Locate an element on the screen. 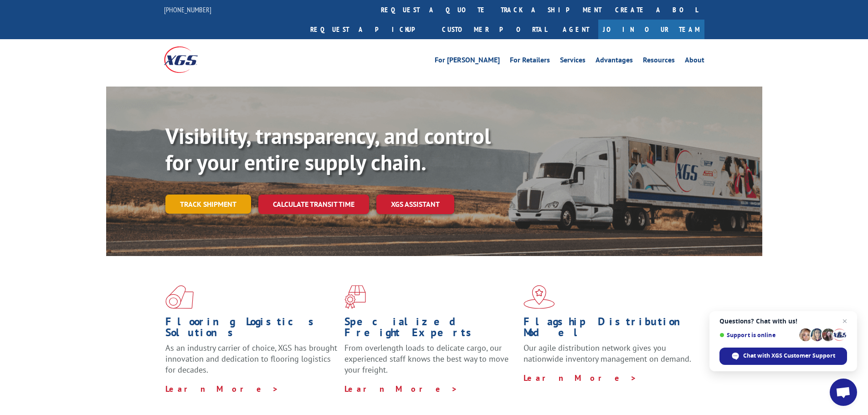 The width and height of the screenshot is (868, 415). a: Track shipment is located at coordinates (208, 204).